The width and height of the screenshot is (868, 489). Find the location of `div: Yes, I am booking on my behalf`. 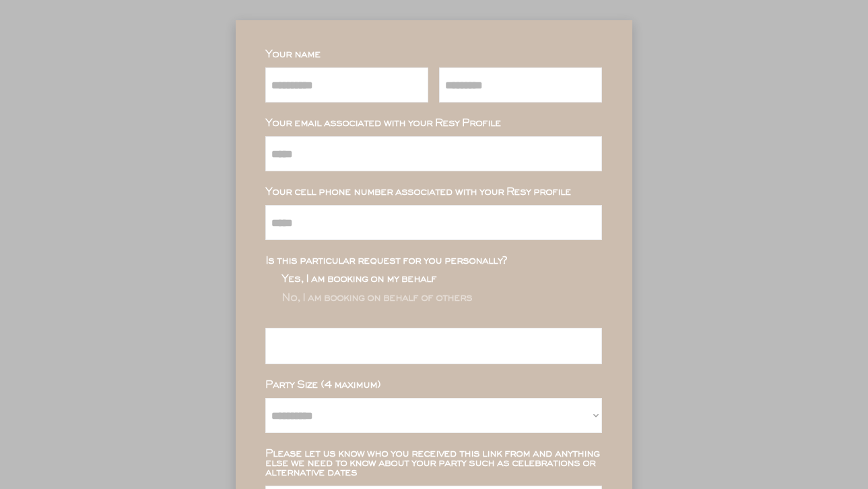

div: Yes, I am booking on my behalf is located at coordinates (359, 279).